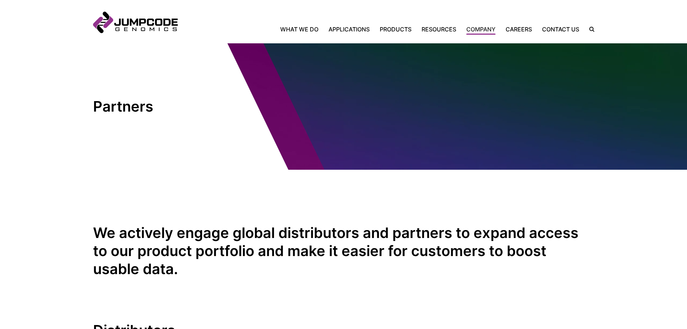 The width and height of the screenshot is (687, 329). I want to click on nav: Primary Navigation, so click(381, 29).